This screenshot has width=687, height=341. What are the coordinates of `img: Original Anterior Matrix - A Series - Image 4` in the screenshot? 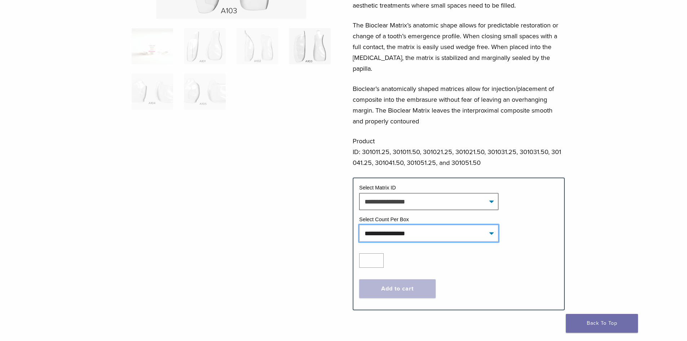 It's located at (309, 46).